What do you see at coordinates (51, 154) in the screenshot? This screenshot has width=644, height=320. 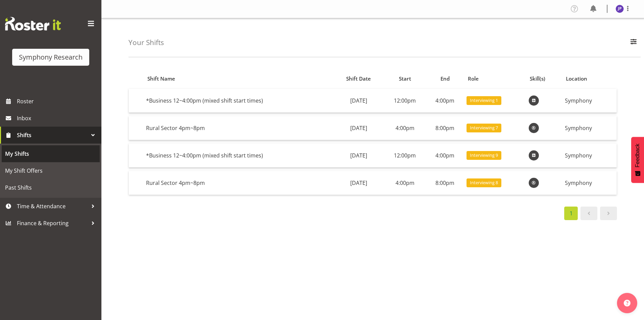 I see `a: My Shifts` at bounding box center [51, 154].